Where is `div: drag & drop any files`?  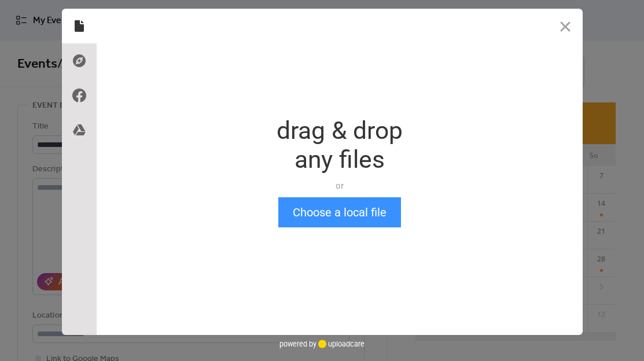 div: drag & drop any files is located at coordinates (339, 146).